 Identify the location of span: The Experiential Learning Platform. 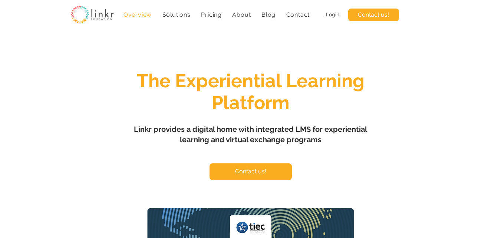
(251, 92).